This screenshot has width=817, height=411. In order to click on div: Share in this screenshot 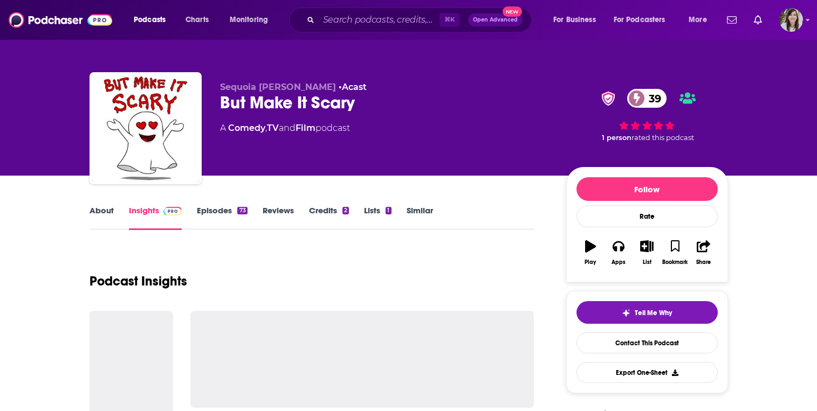, I will do `click(703, 263)`.